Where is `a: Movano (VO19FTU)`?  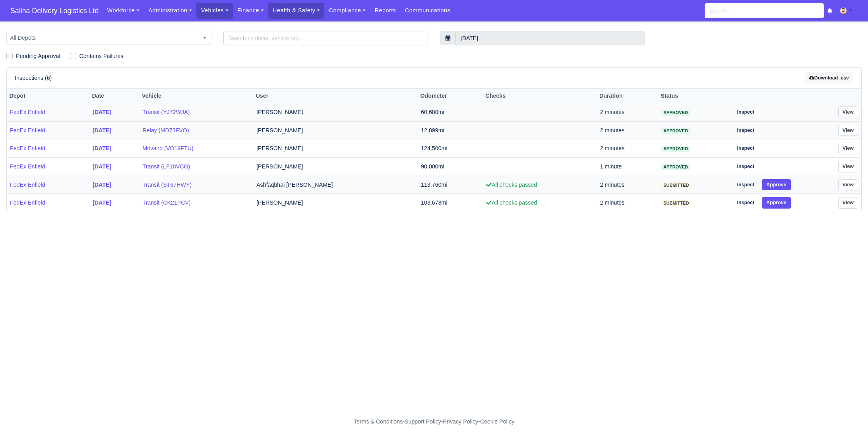
a: Movano (VO19FTU) is located at coordinates (197, 148).